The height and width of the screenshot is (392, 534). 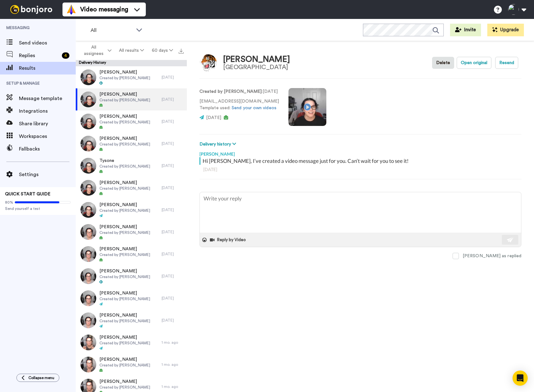 What do you see at coordinates (38, 378) in the screenshot?
I see `button: Collapse menu` at bounding box center [38, 378].